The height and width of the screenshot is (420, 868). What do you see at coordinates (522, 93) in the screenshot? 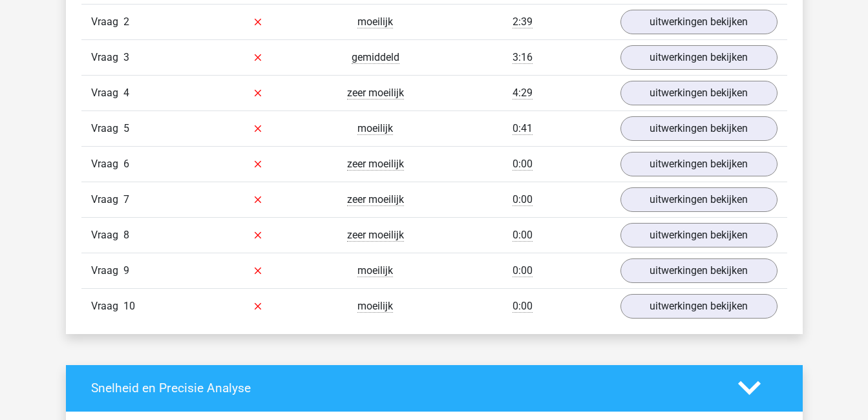
I see `span: 4:29` at bounding box center [522, 93].